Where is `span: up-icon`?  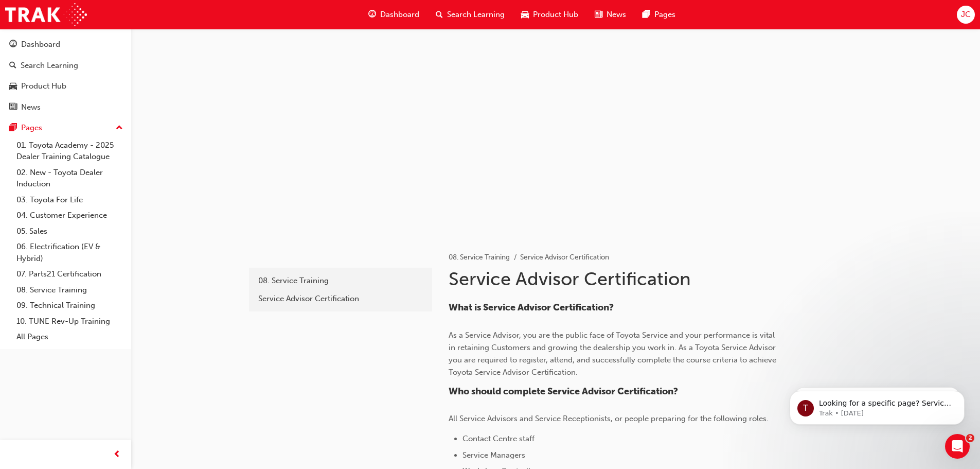 span: up-icon is located at coordinates (119, 128).